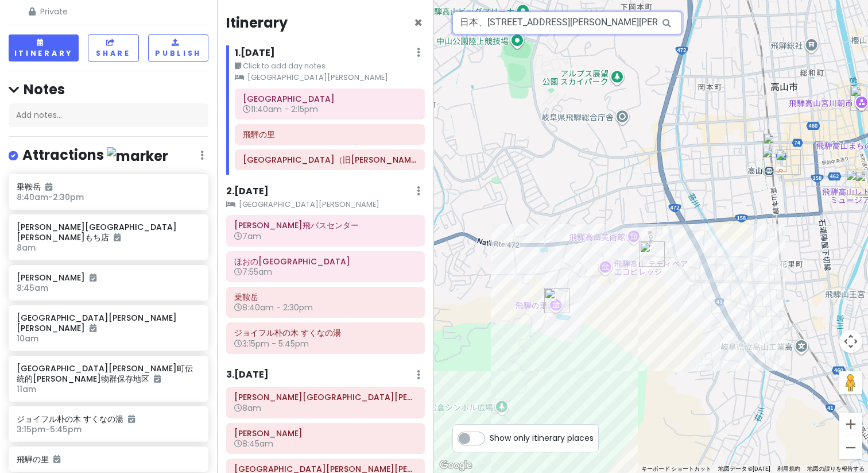  I want to click on img: marker, so click(137, 155).